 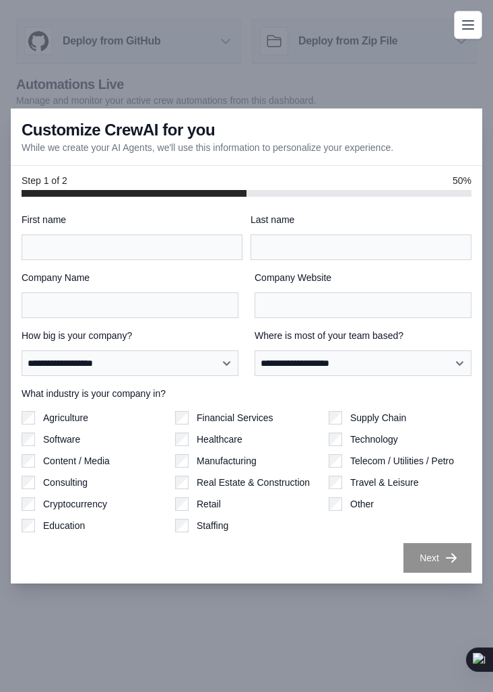 What do you see at coordinates (212, 525) in the screenshot?
I see `label: Staffing` at bounding box center [212, 525].